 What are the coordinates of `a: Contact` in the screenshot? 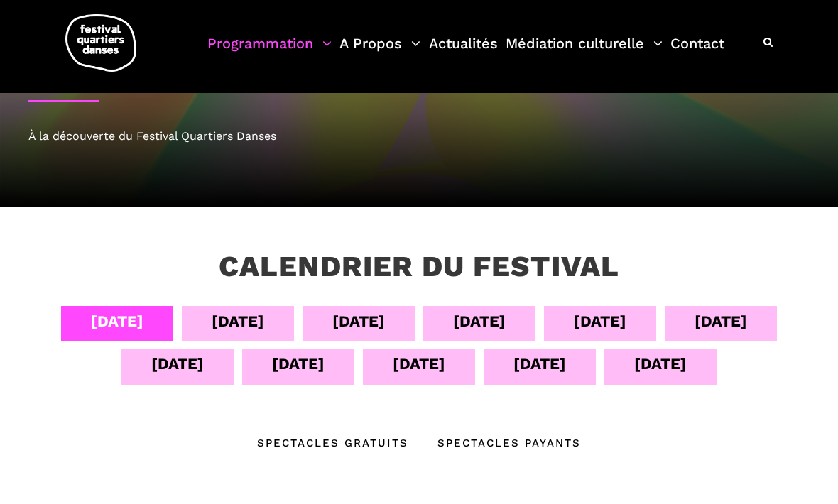 It's located at (698, 52).